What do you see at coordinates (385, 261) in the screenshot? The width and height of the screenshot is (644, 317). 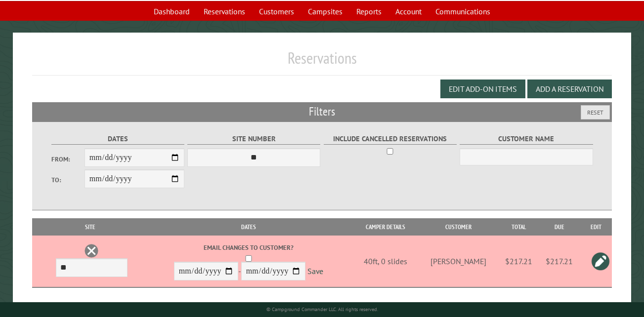 I see `td: 40ft, 0 slides` at bounding box center [385, 261].